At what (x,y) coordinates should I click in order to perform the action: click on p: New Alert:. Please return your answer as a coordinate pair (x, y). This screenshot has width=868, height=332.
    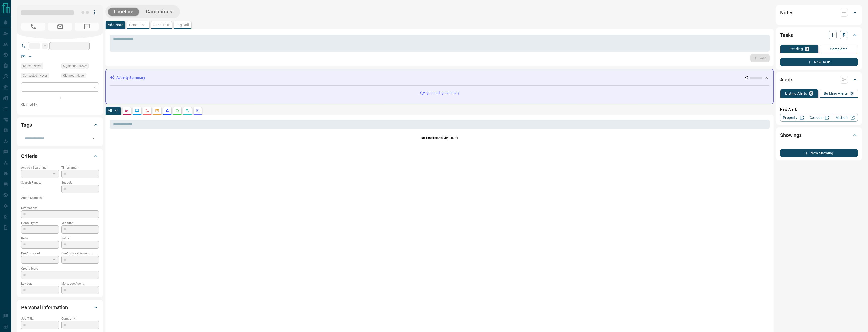
    Looking at the image, I should click on (819, 109).